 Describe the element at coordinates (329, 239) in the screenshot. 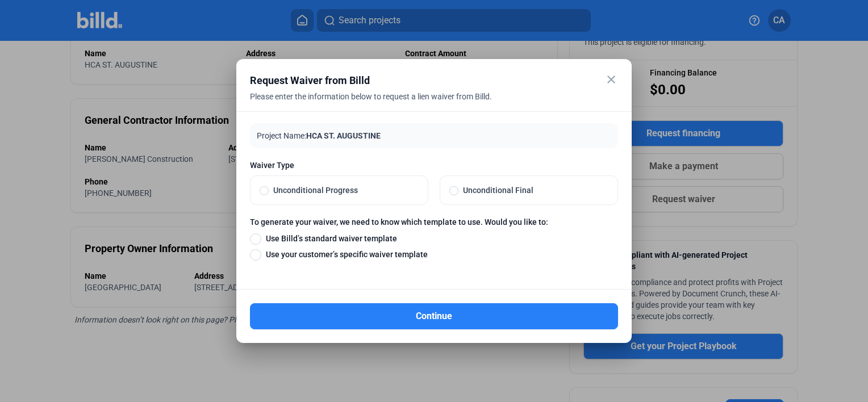

I see `span: Use Billd’s standard waiver template` at that location.